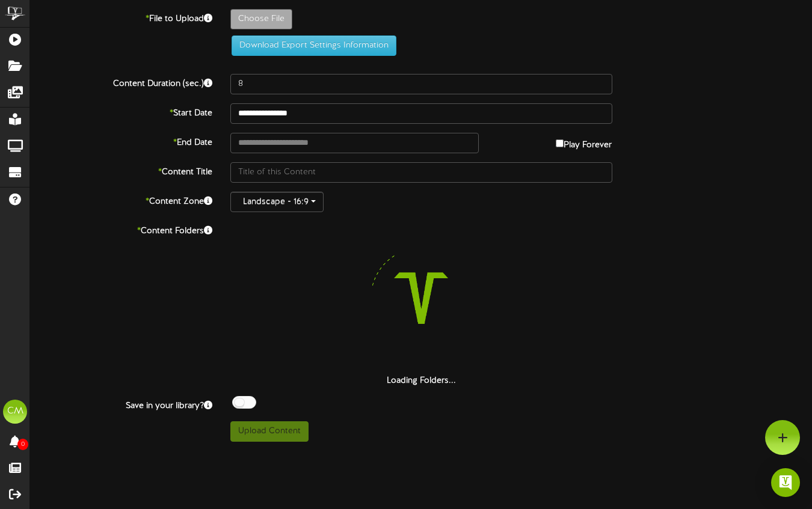 The image size is (812, 509). What do you see at coordinates (311, 45) in the screenshot?
I see `a: Download Export Settings Information` at bounding box center [311, 45].